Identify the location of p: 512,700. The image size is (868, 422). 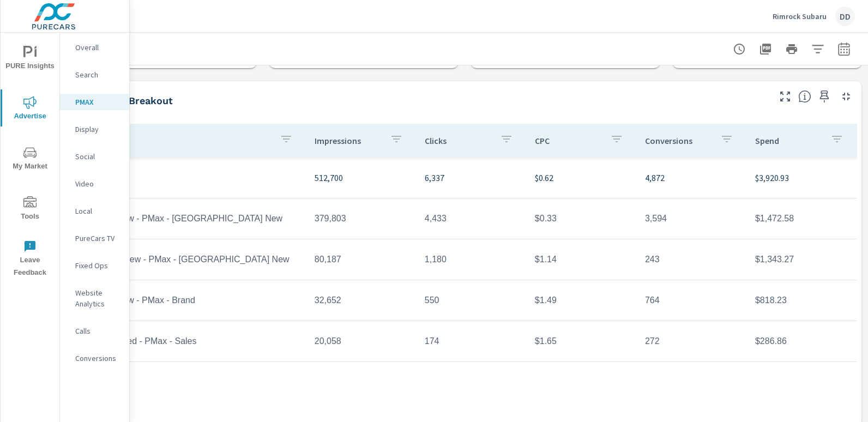
(361, 177).